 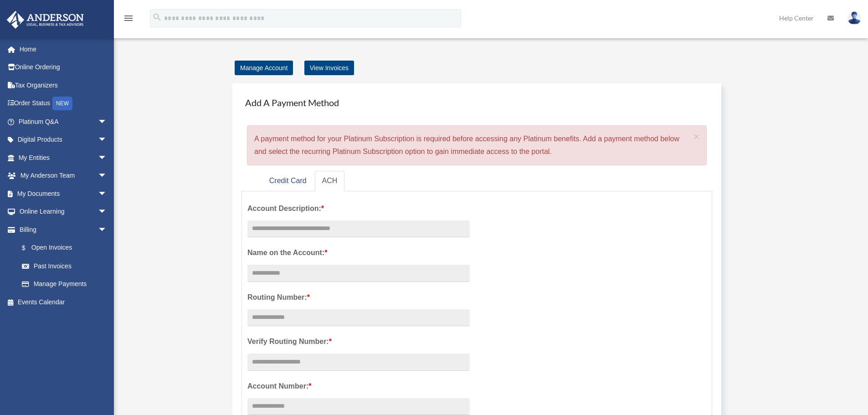 What do you see at coordinates (45, 20) in the screenshot?
I see `img: Anderson Advisors Platinum Portal` at bounding box center [45, 20].